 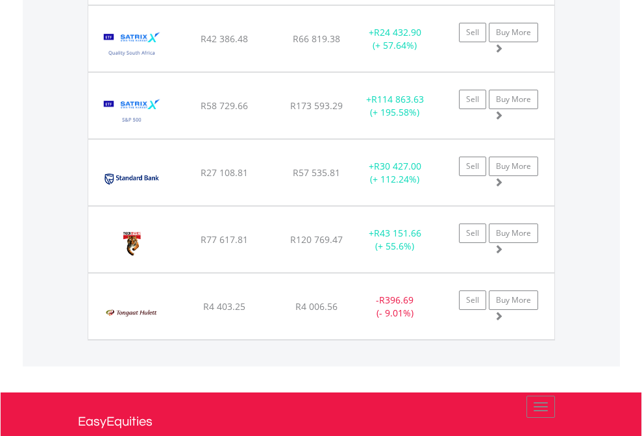 What do you see at coordinates (316, 306) in the screenshot?
I see `span: R4 006.56` at bounding box center [316, 306].